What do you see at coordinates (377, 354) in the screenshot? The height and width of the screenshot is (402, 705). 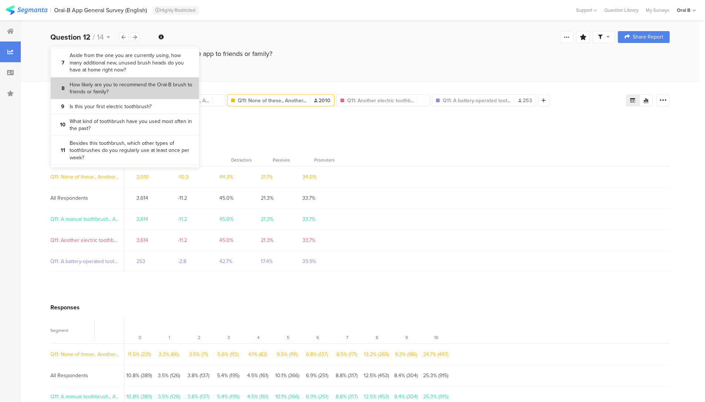 I see `span: 13.2% (265)` at bounding box center [377, 354].